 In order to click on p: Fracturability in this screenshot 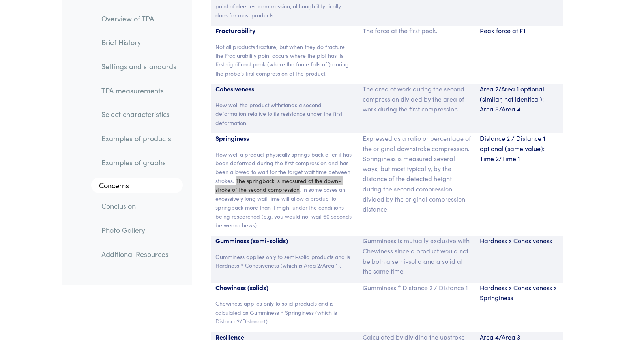, I will do `click(284, 31)`.